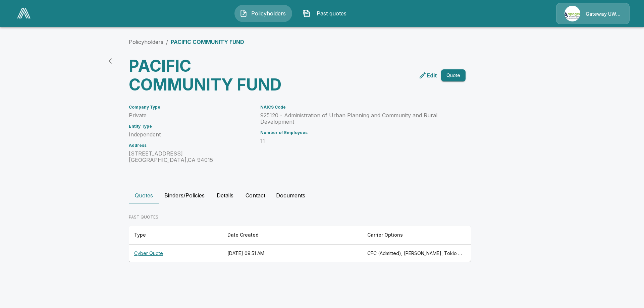 This screenshot has height=308, width=644. Describe the element at coordinates (191, 145) in the screenshot. I see `h6: Address` at that location.